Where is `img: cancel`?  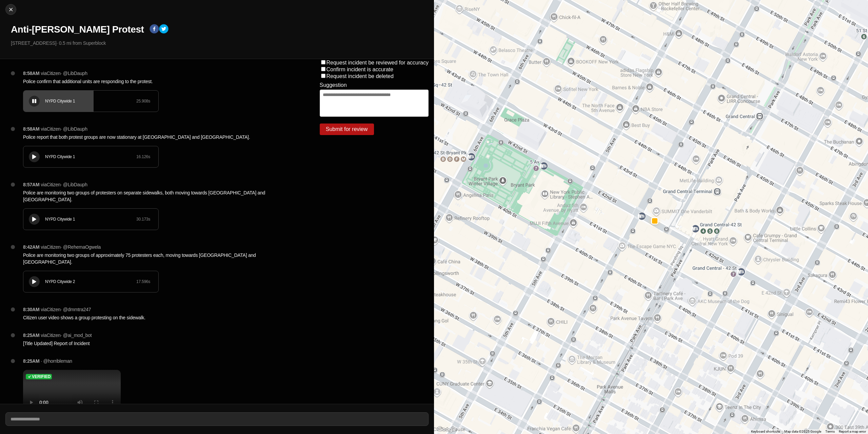 img: cancel is located at coordinates (11, 9).